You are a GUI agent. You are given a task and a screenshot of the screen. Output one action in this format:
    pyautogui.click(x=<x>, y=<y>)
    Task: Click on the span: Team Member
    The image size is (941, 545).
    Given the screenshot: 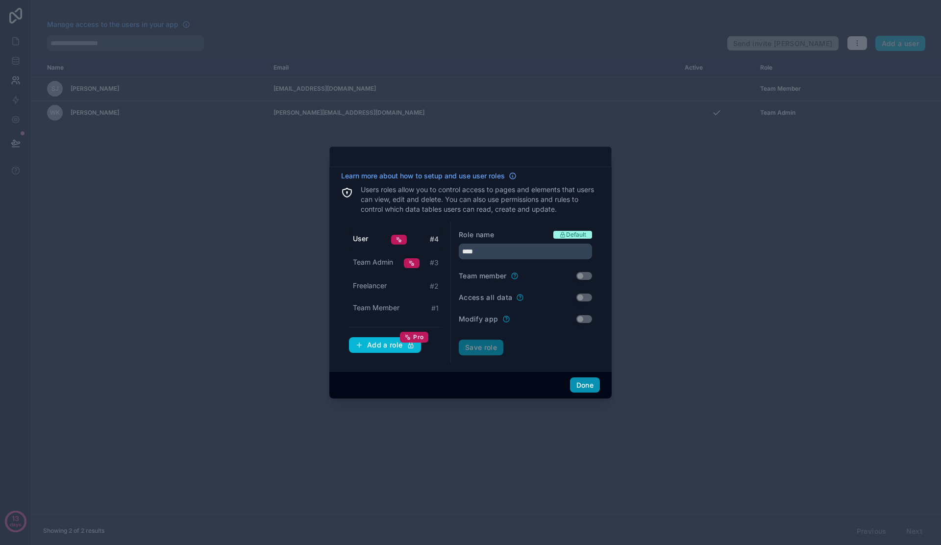 What is the action you would take?
    pyautogui.click(x=376, y=308)
    